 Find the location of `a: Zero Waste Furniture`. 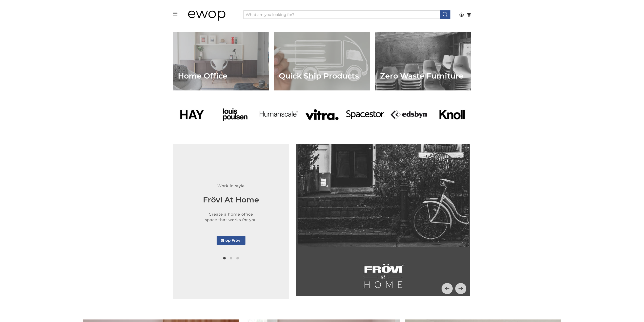

a: Zero Waste Furniture is located at coordinates (423, 61).